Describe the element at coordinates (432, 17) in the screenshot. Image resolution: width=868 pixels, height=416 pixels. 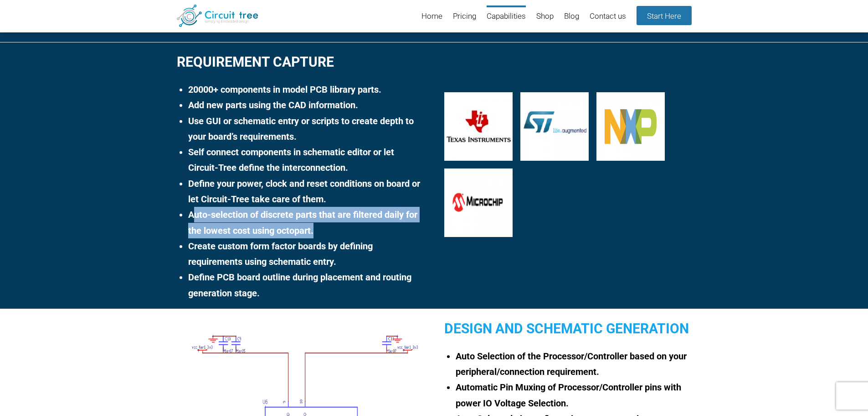
I see `a: Home` at that location.